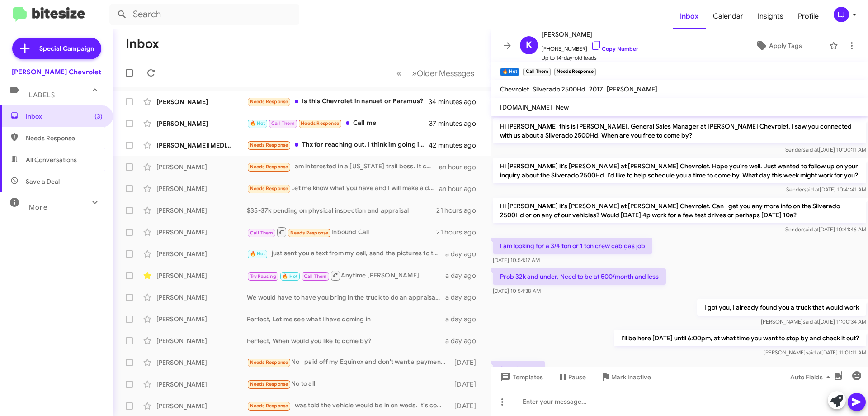 The height and width of the screenshot is (416, 868). What do you see at coordinates (343, 188) in the screenshot?
I see `div: Let me know what you have and I will make a deal over the phone` at bounding box center [343, 188].